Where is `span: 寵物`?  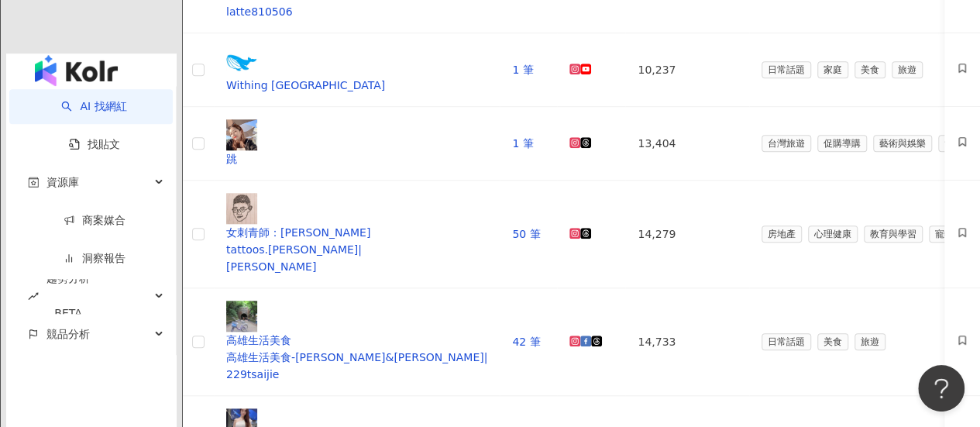
span: 寵物 is located at coordinates (944, 233).